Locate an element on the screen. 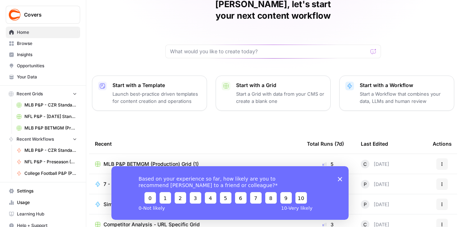 The width and height of the screenshot is (460, 227). p: Launch best-practice driven templates for content creation and operations is located at coordinates (157, 97).